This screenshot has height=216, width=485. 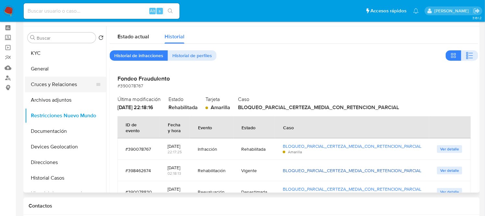 What do you see at coordinates (66, 178) in the screenshot?
I see `button: Historial Casos` at bounding box center [66, 178].